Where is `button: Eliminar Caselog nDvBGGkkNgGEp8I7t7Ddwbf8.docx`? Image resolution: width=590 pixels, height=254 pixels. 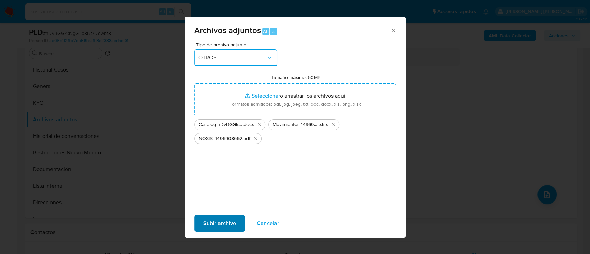 button: Eliminar Caselog nDvBGGkkNgGEp8I7t7Ddwbf8.docx is located at coordinates (260, 125).